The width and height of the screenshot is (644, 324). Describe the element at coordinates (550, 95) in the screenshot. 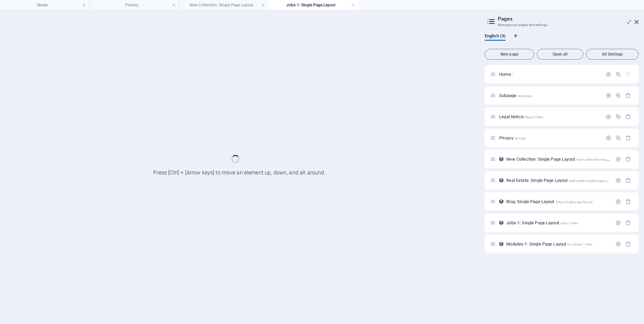

I see `div: Subpage/subpage` at that location.